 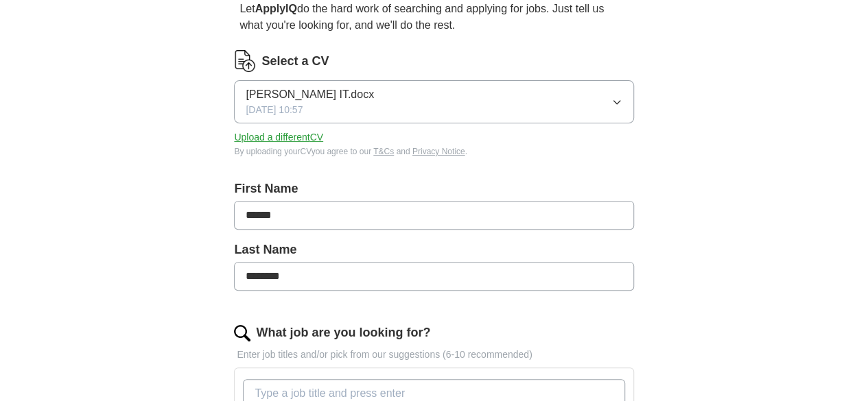 What do you see at coordinates (434, 152) in the screenshot?
I see `div: By uploading your CV you agree to our and .` at bounding box center [434, 152].